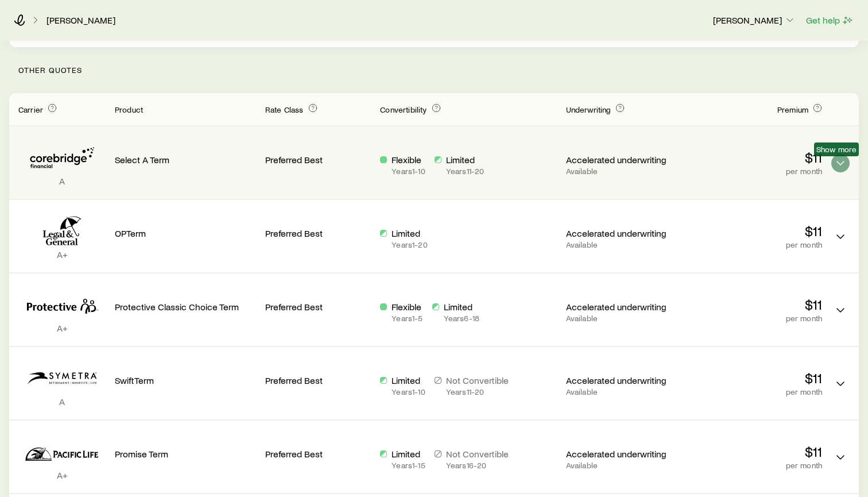 The height and width of the screenshot is (497, 868). I want to click on p: Protective Classic Choice Term, so click(186, 307).